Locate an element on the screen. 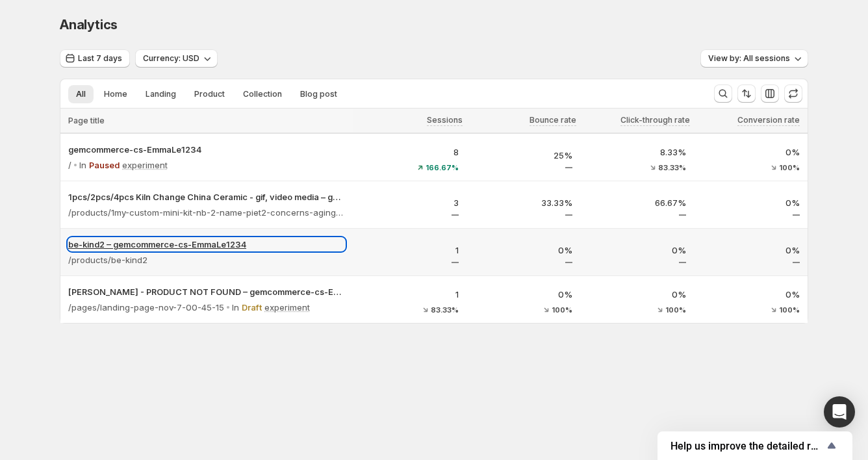 The height and width of the screenshot is (460, 868). p: 1pcs/2pcs/4pcs Kiln Change China Ceramic - gif, video media – gemcommerce-cs-EmmaLe1234 is located at coordinates (207, 197).